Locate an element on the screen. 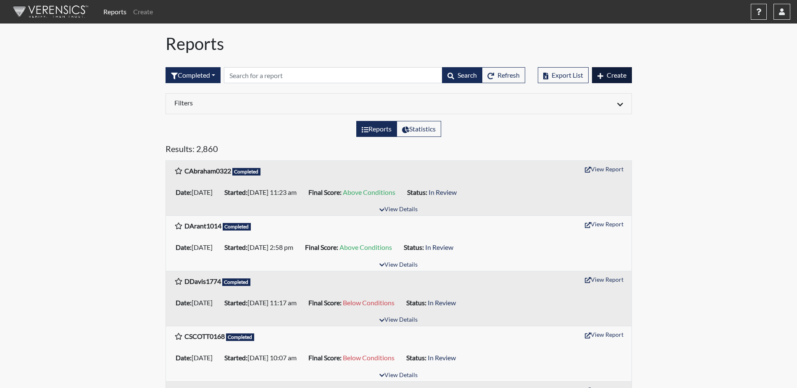 The image size is (797, 388). button: Create is located at coordinates (611, 75).